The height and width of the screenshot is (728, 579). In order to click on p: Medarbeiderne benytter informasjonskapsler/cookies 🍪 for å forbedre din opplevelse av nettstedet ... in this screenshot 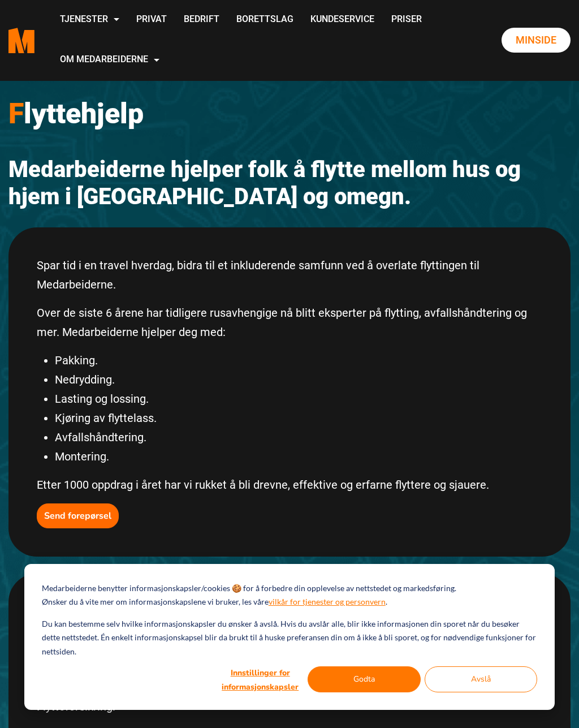, I will do `click(249, 589)`.